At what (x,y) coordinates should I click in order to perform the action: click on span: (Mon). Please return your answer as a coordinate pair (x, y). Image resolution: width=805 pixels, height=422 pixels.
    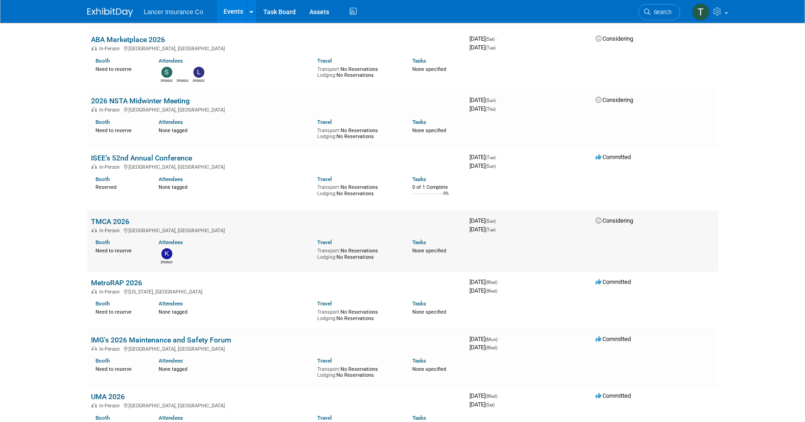
    Looking at the image, I should click on (491, 339).